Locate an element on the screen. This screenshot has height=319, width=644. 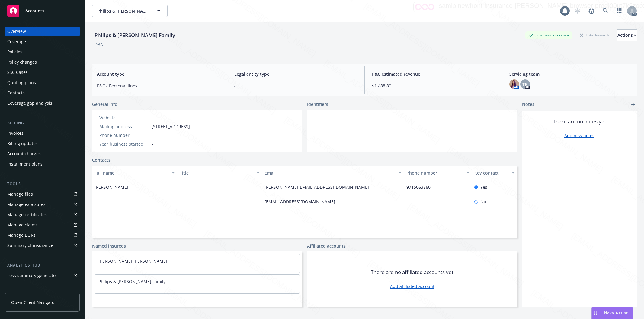
a: add is located at coordinates (633, 105).